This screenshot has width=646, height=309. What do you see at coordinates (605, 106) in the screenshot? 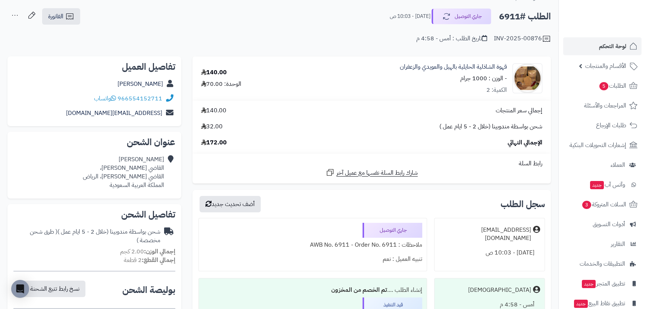
I see `span: المراجعات والأسئلة` at bounding box center [605, 106].